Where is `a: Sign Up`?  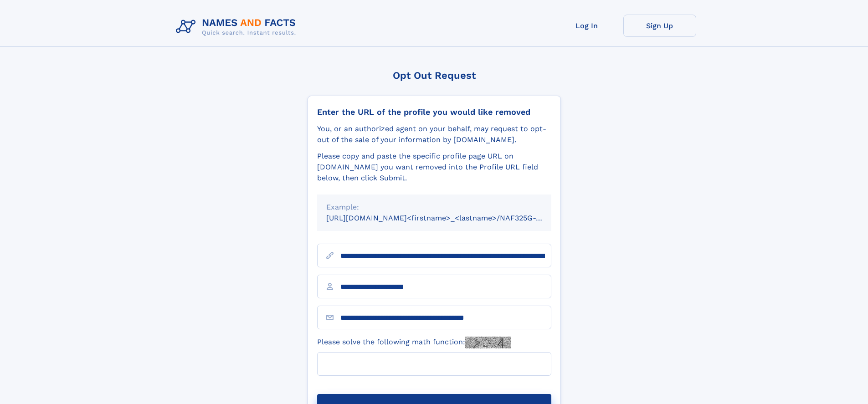
a: Sign Up is located at coordinates (660, 25).